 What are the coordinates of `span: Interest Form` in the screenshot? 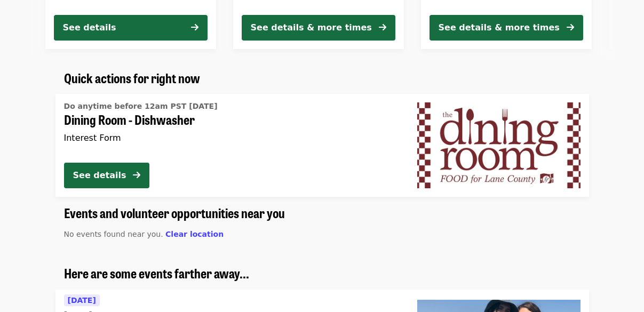 It's located at (93, 138).